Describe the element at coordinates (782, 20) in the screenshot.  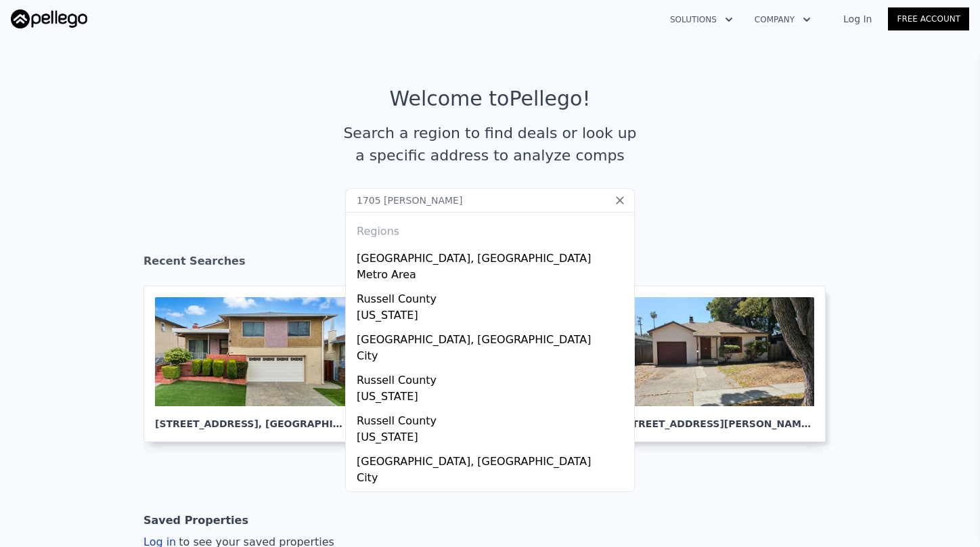
I see `button: Company` at that location.